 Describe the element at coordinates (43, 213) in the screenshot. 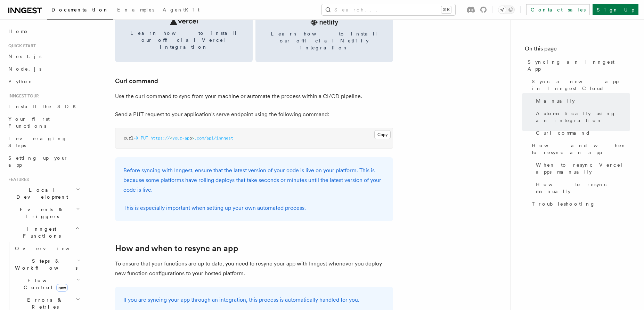

I see `button: Events & Triggers` at that location.